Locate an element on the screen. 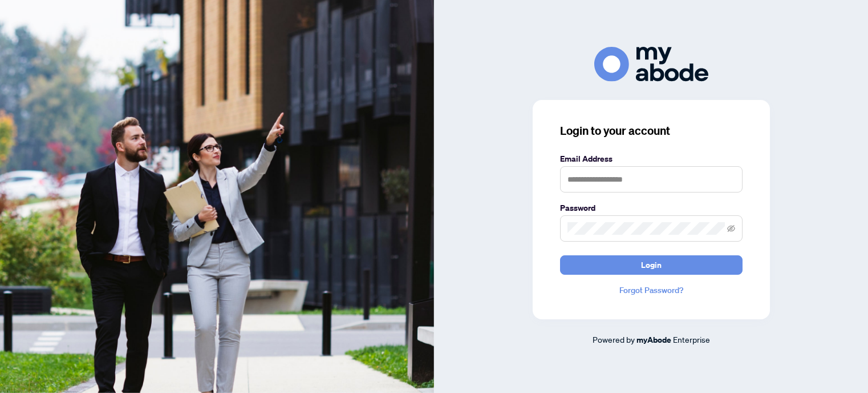 The height and width of the screenshot is (393, 868). a: Forgot Password? is located at coordinates (651, 290).